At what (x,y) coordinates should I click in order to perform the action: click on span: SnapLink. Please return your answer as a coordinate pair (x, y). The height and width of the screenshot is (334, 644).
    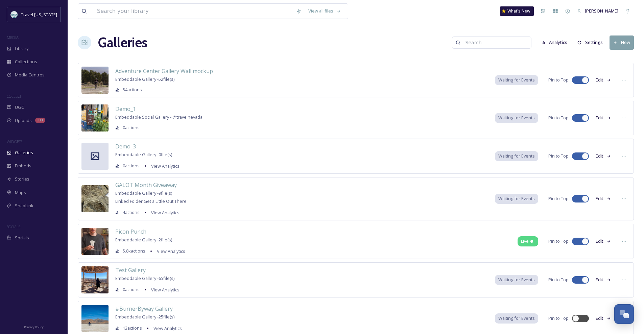
    Looking at the image, I should click on (24, 206).